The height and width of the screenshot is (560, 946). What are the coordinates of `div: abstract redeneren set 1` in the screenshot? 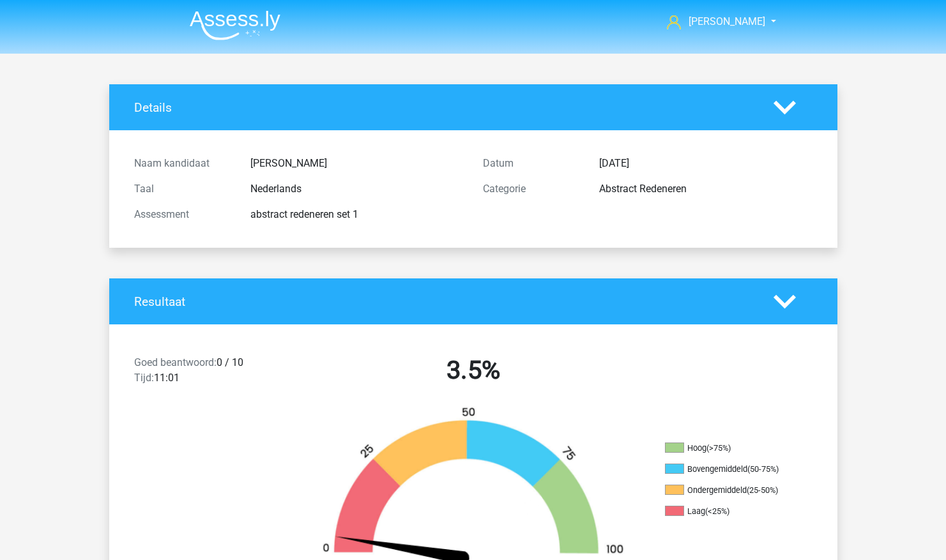 It's located at (357, 214).